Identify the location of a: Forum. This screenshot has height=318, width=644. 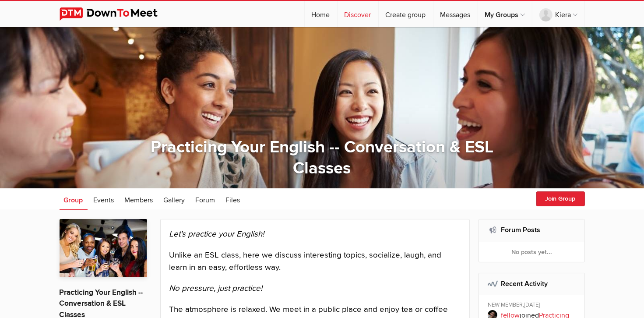
(205, 199).